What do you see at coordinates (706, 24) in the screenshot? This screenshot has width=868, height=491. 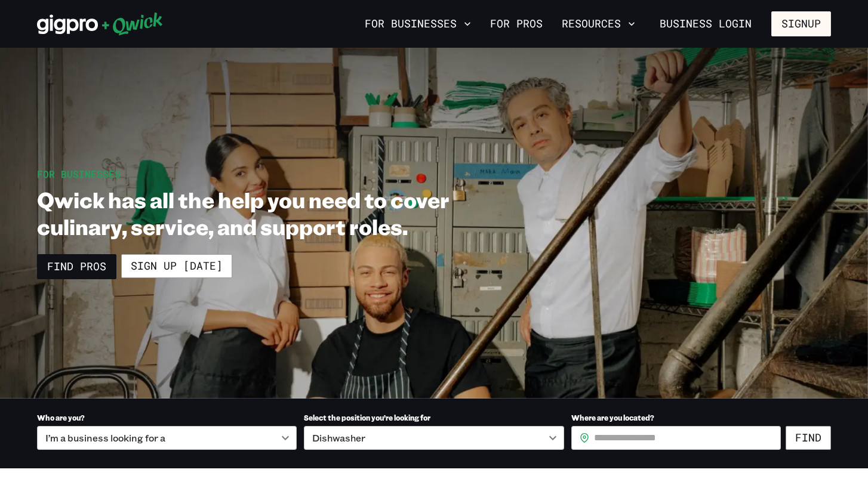 I see `a: Business Login` at bounding box center [706, 24].